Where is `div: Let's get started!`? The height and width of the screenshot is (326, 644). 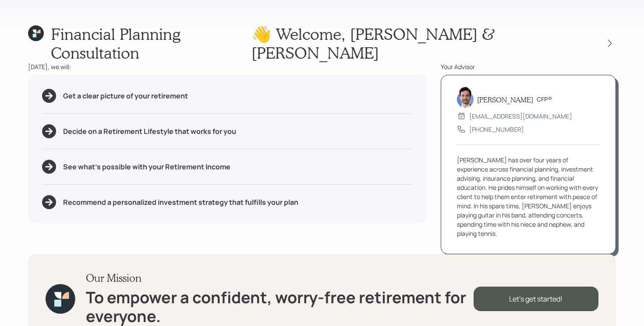
div: Let's get started! is located at coordinates (536, 299).